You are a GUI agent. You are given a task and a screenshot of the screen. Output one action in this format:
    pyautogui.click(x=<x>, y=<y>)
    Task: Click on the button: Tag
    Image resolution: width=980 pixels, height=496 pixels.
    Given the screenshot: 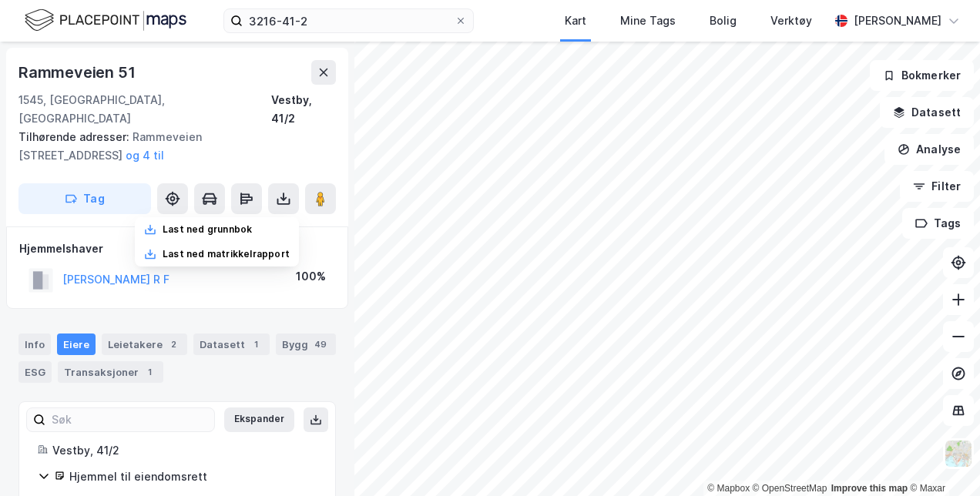 What is the action you would take?
    pyautogui.click(x=85, y=199)
    